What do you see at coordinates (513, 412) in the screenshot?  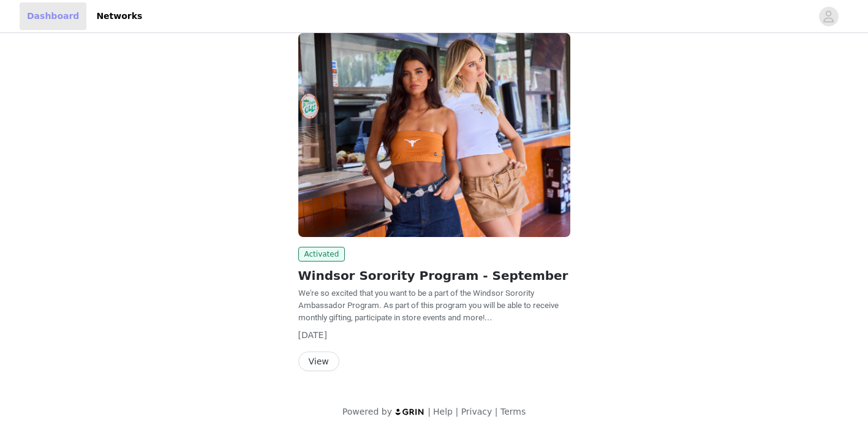 I see `a: Terms` at bounding box center [513, 412].